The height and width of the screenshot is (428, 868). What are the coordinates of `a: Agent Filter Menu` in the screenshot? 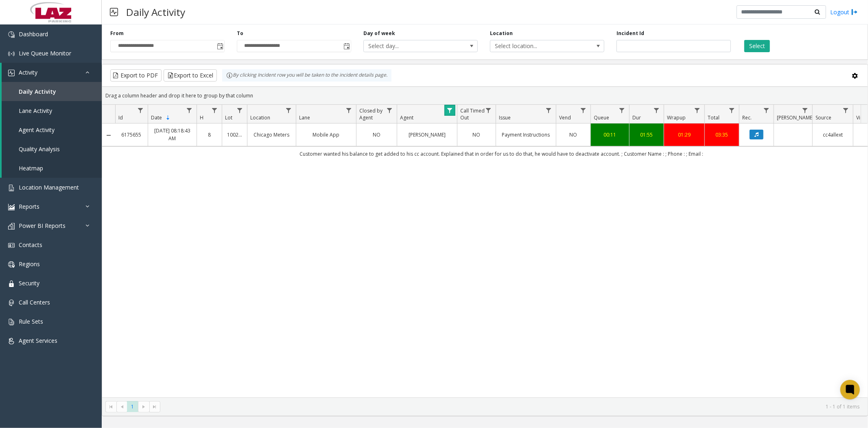 It's located at (450, 110).